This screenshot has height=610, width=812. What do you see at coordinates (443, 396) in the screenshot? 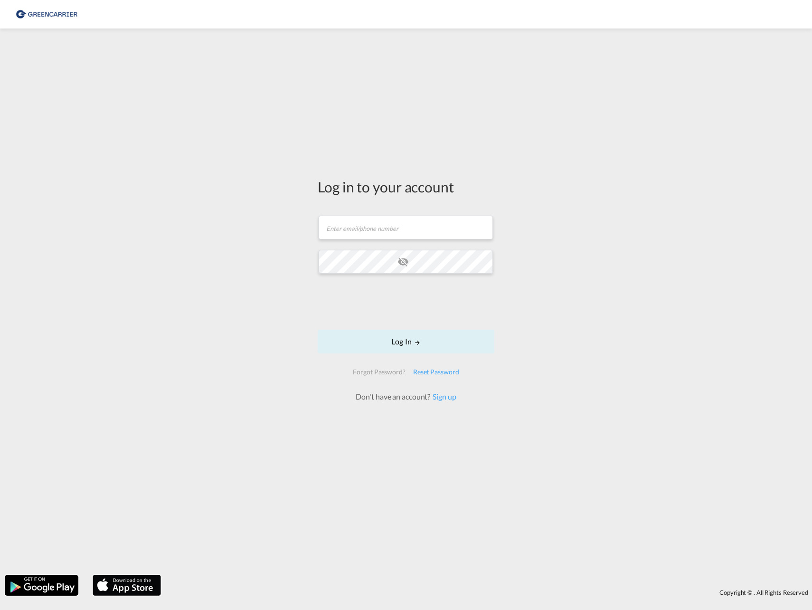
I see `a: Sign up` at bounding box center [443, 396].